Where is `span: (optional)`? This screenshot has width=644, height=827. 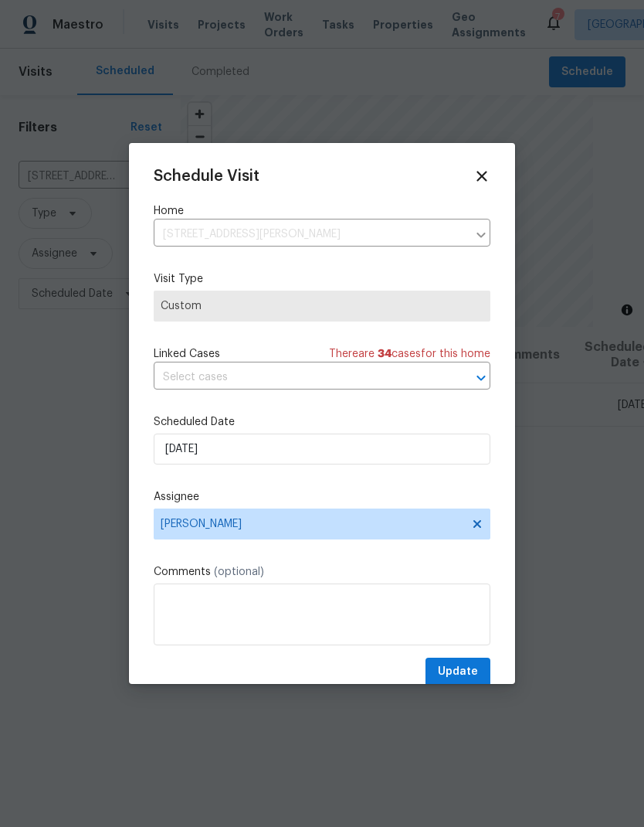
span: (optional) is located at coordinates (239, 572).